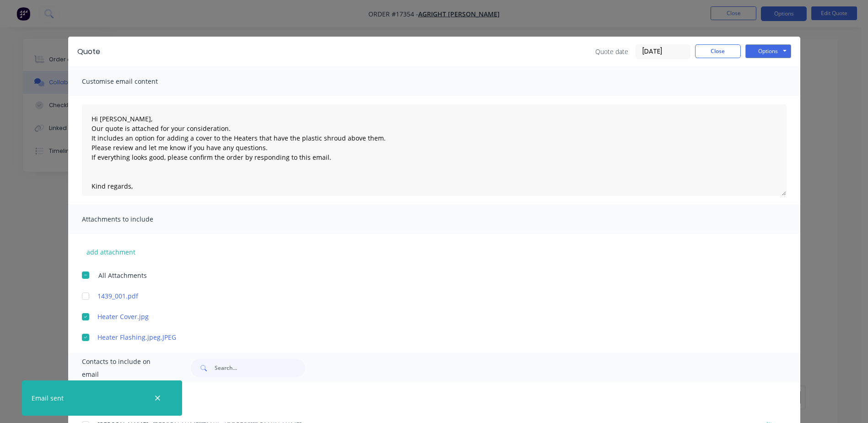 This screenshot has width=868, height=423. What do you see at coordinates (132, 219) in the screenshot?
I see `span: Attachments to include` at bounding box center [132, 219].